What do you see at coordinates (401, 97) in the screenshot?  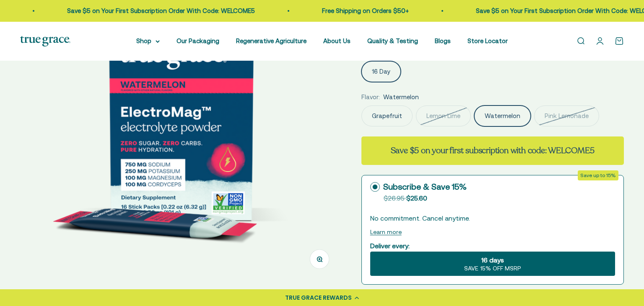 I see `span: Watermelon` at bounding box center [401, 97].